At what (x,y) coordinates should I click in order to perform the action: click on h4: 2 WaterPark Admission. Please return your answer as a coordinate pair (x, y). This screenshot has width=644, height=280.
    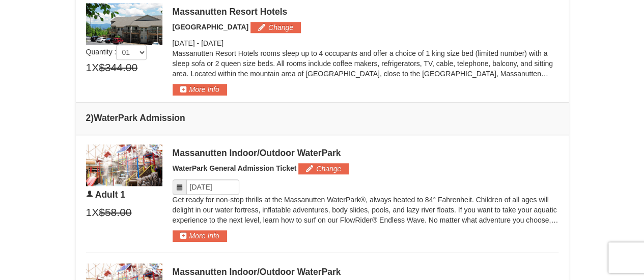
    Looking at the image, I should click on (322, 118).